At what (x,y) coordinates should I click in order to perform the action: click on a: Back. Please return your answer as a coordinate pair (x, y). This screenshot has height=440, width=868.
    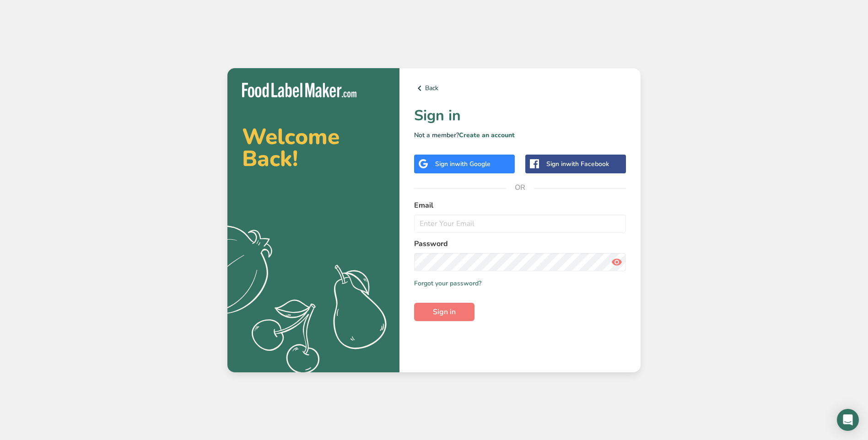
    Looking at the image, I should click on (520, 88).